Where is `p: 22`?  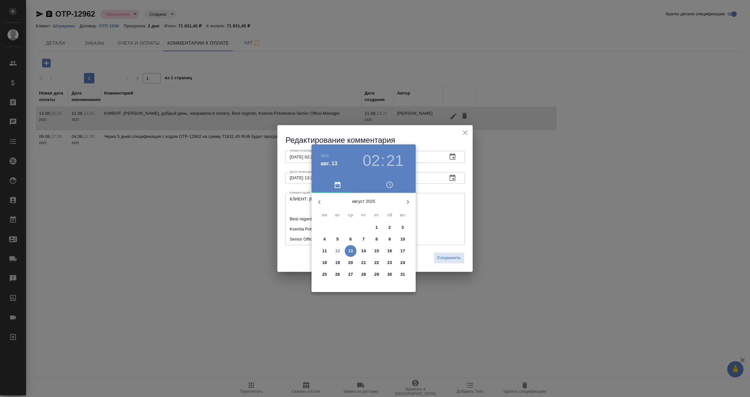 p: 22 is located at coordinates (377, 263).